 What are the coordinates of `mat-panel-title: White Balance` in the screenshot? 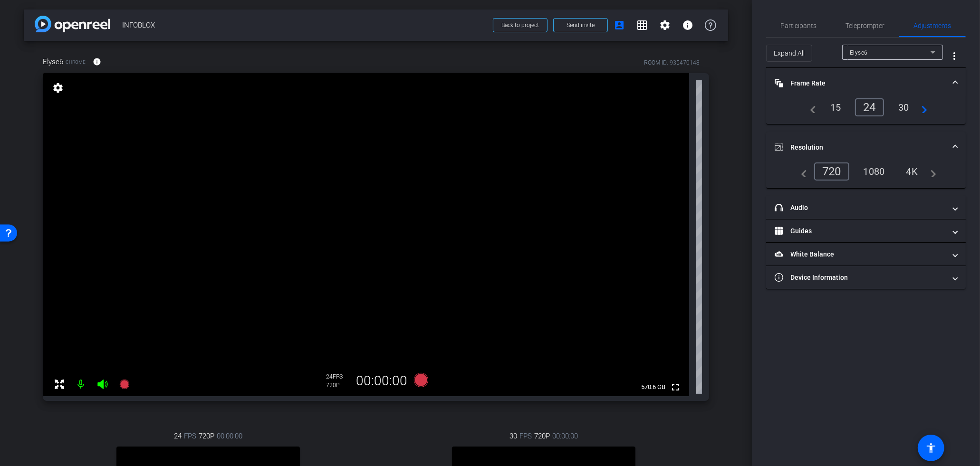 It's located at (860, 254).